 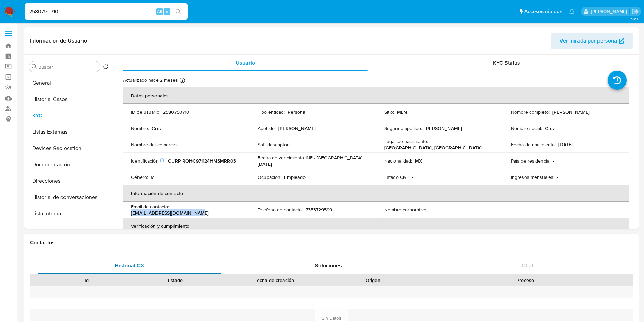 What do you see at coordinates (274, 144) in the screenshot?
I see `p: Soft descriptor :` at bounding box center [274, 144].